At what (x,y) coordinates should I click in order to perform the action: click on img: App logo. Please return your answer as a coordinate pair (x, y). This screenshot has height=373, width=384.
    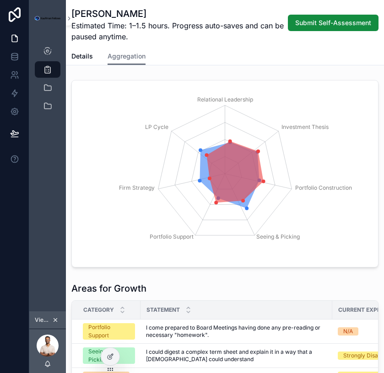
    Looking at the image, I should click on (48, 18).